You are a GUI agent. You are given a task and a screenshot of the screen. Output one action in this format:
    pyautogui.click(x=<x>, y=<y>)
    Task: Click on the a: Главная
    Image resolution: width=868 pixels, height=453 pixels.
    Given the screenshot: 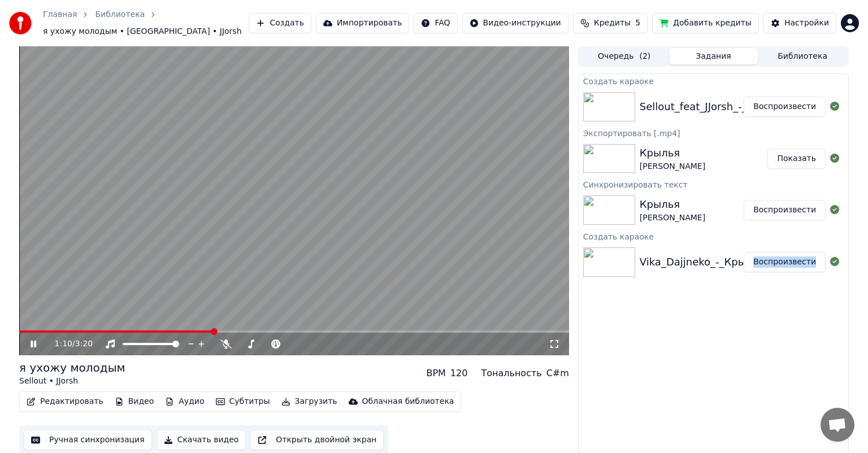 What is the action you would take?
    pyautogui.click(x=60, y=15)
    